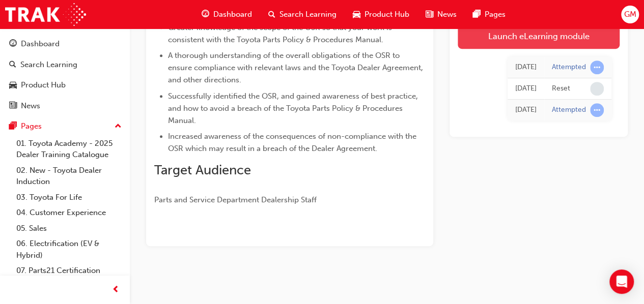  Describe the element at coordinates (630, 15) in the screenshot. I see `span: GM` at that location.